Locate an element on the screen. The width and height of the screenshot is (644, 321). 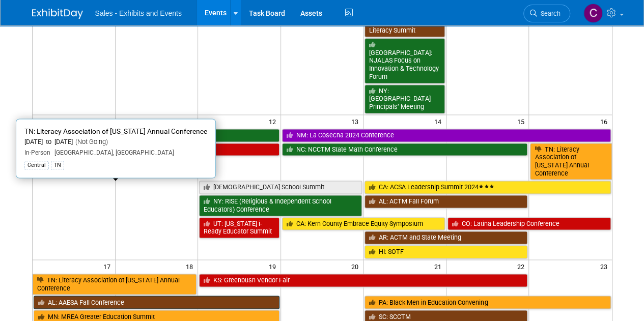
div: TN is located at coordinates (58, 166).